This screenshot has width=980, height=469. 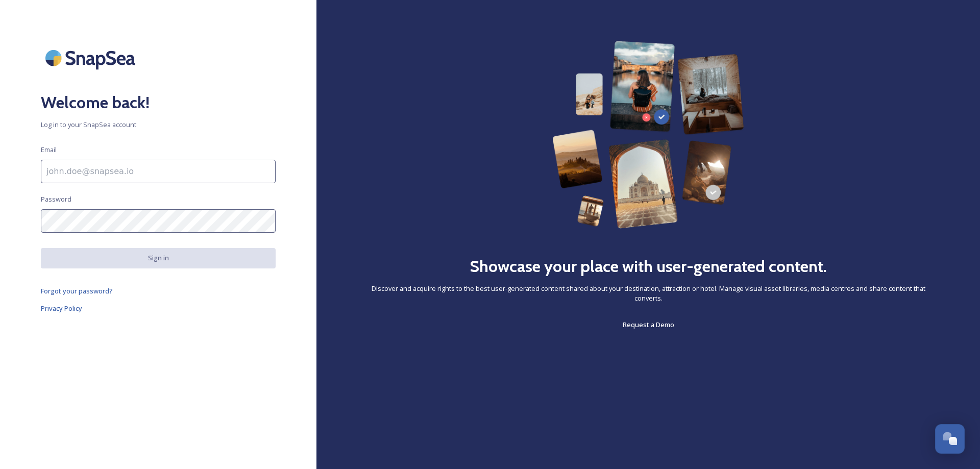 What do you see at coordinates (648, 293) in the screenshot?
I see `span: Discover and acquire rights to the best user-generated content shared about your destination, att...` at bounding box center [648, 293].